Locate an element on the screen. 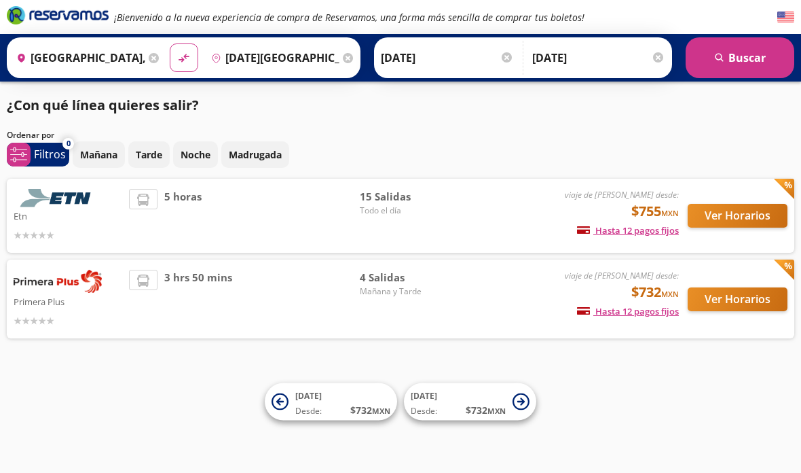 Image resolution: width=801 pixels, height=473 pixels. input: Opcional is located at coordinates (599, 58).